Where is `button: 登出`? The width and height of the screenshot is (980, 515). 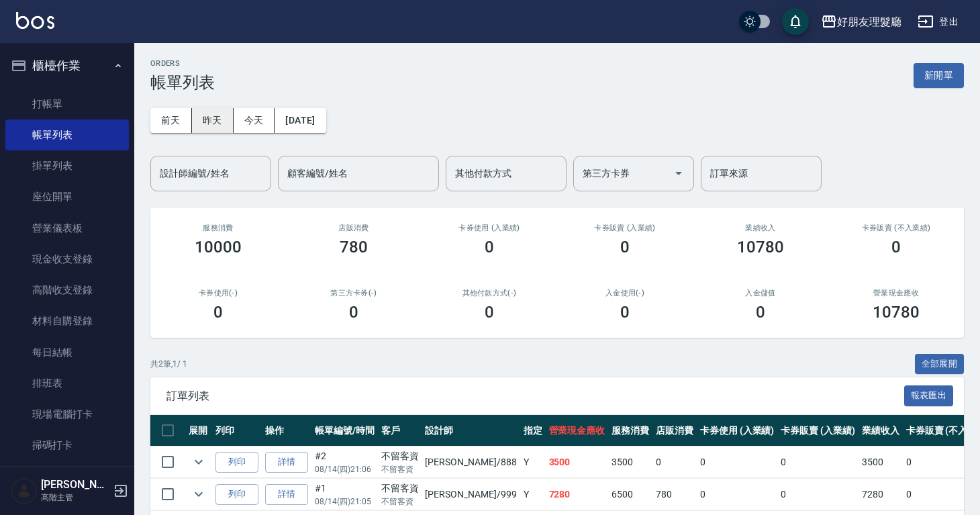 button: 登出 is located at coordinates (938, 22).